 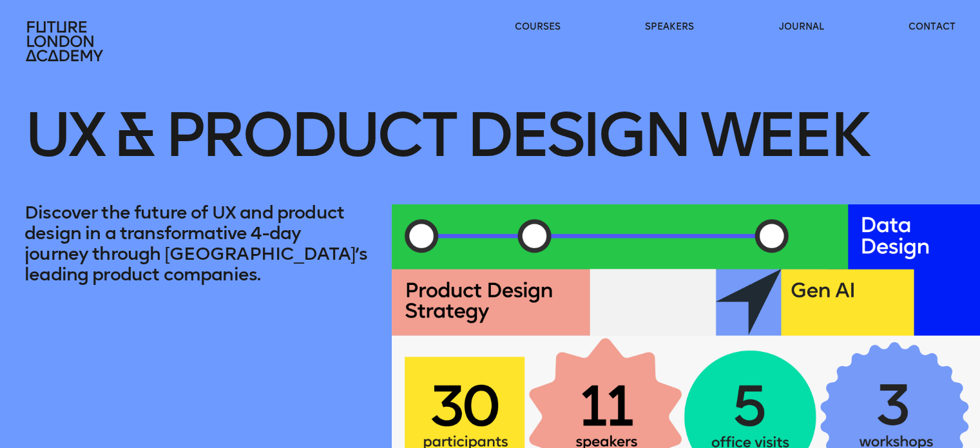 What do you see at coordinates (445, 135) in the screenshot?
I see `h1: UX & Product Design Week` at bounding box center [445, 135].